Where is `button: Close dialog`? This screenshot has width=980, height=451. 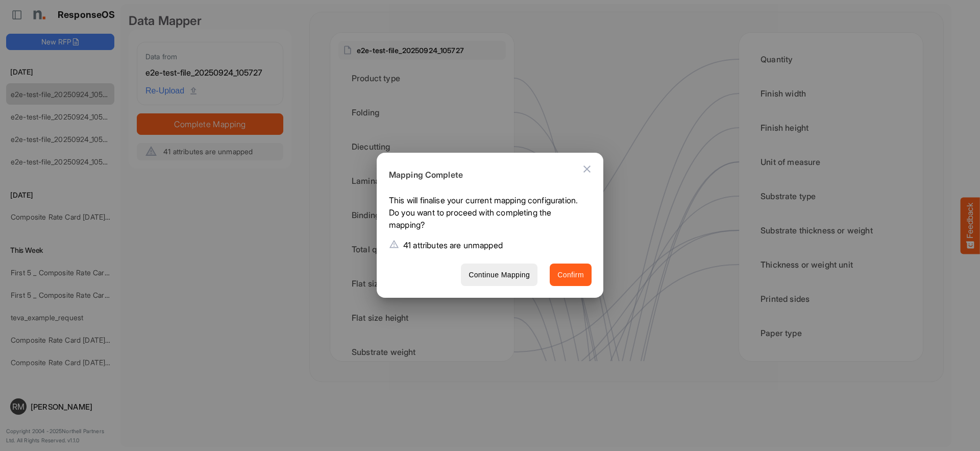 button: Close dialog is located at coordinates (587, 169).